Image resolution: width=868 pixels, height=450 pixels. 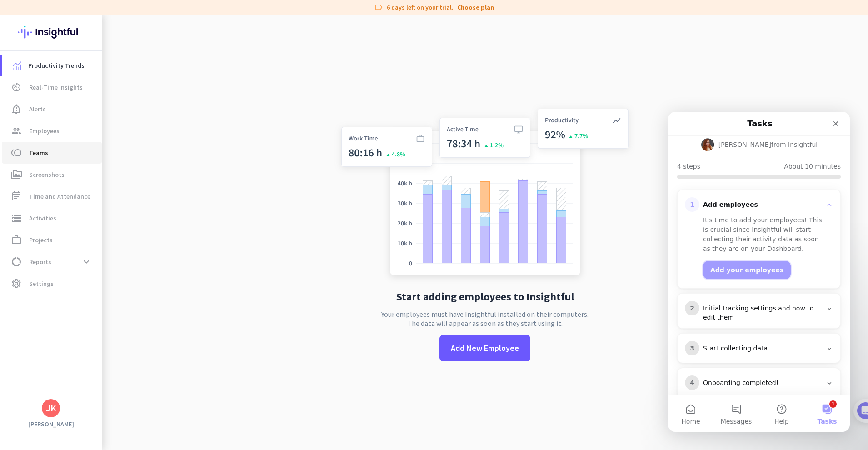 What do you see at coordinates (159, 309) in the screenshot?
I see `span: Tasks` at bounding box center [159, 309].